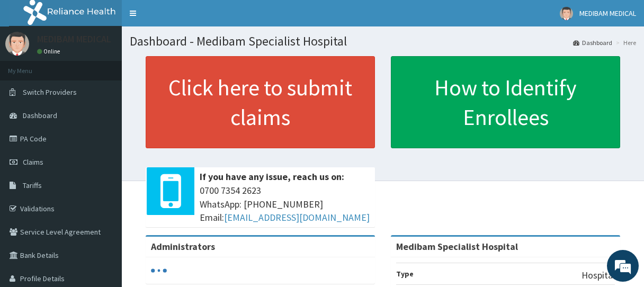 The height and width of the screenshot is (287, 644). What do you see at coordinates (607, 13) in the screenshot?
I see `span: MEDIBAM MEDICAL` at bounding box center [607, 13].